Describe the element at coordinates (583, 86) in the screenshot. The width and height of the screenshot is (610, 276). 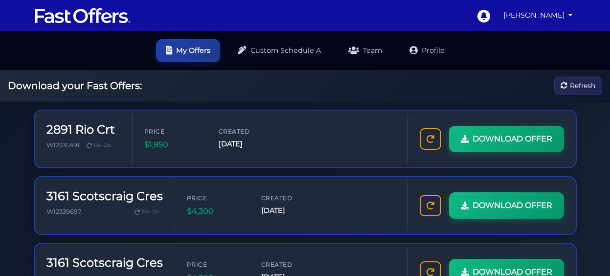
I see `span: Refresh` at that location.